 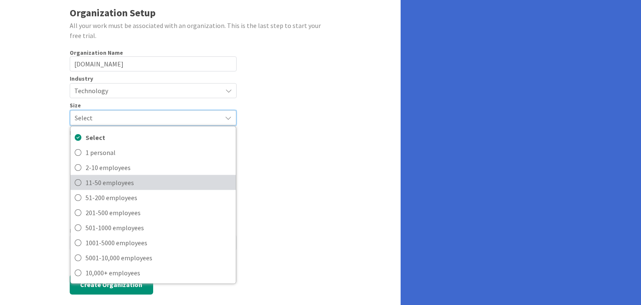 I want to click on div: Organization Setup, so click(x=200, y=13).